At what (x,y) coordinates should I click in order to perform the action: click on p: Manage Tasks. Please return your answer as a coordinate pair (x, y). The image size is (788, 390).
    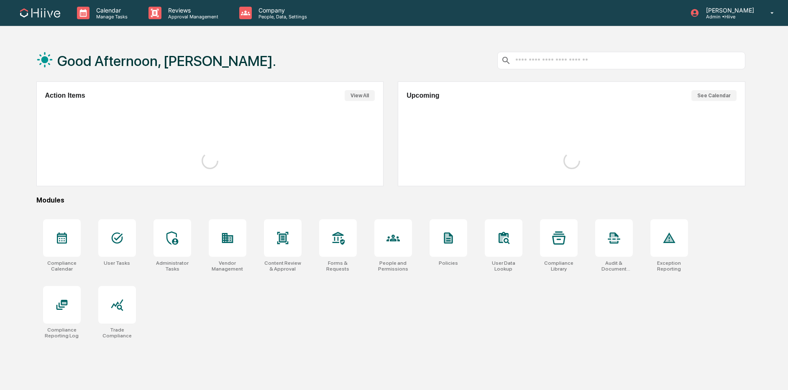
    Looking at the image, I should click on (110, 17).